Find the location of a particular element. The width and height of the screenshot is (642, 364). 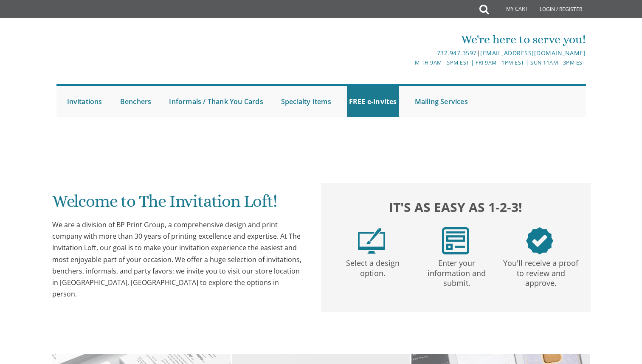

p: Enter your information and submit. is located at coordinates (457, 272).